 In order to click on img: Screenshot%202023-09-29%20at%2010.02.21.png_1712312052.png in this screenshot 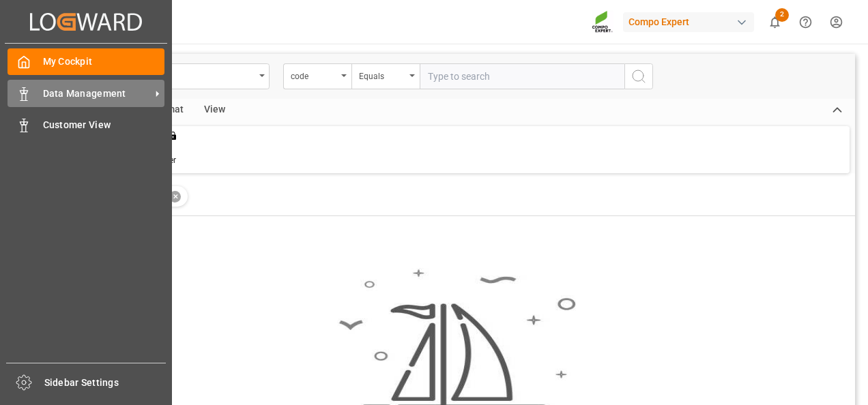, I will do `click(603, 22)`.